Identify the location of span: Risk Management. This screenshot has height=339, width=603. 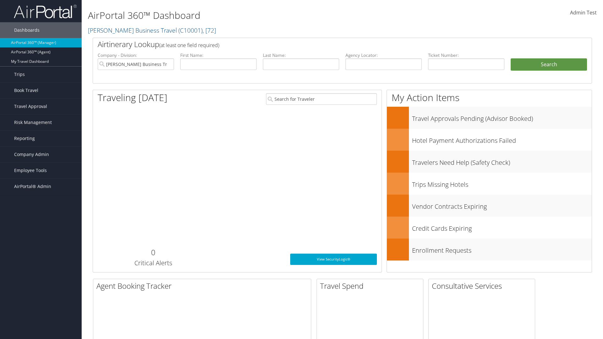
(33, 123).